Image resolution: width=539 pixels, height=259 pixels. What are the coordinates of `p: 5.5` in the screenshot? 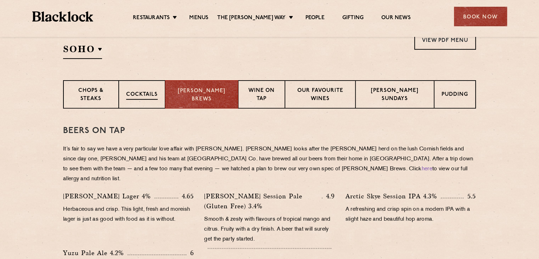 It's located at (470, 196).